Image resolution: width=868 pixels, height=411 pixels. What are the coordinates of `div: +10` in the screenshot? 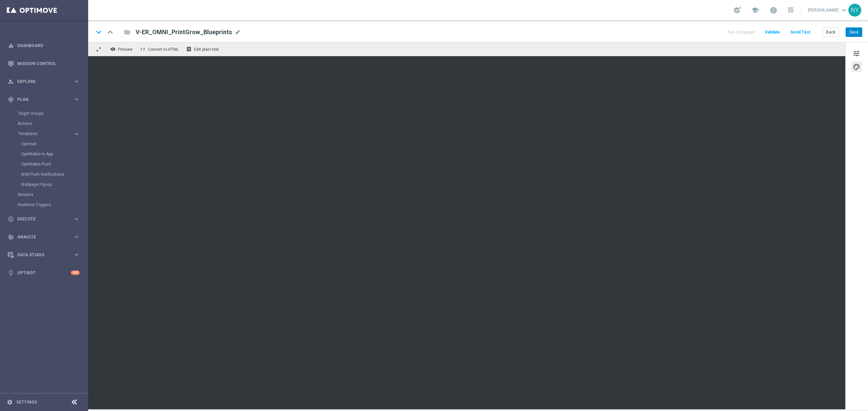 It's located at (75, 272).